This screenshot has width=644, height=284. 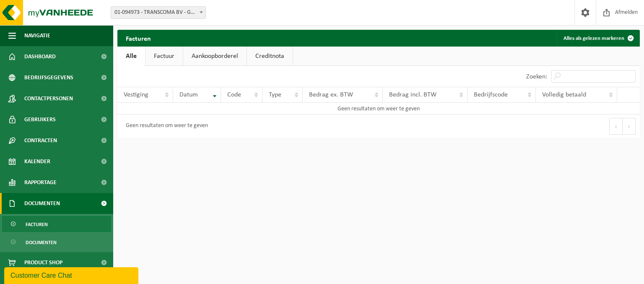 I want to click on span: Contactpersonen, so click(x=49, y=98).